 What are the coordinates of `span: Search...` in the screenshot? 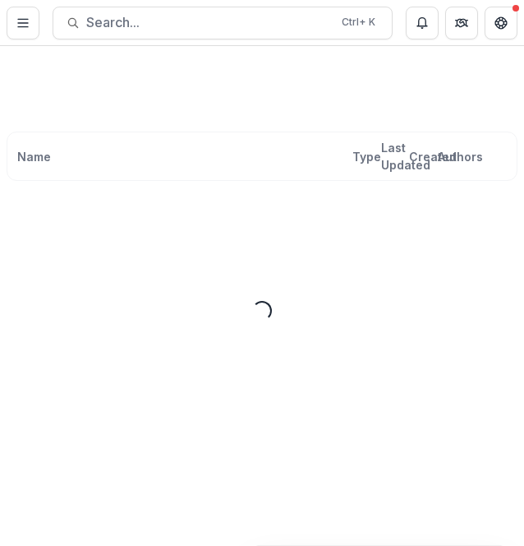 It's located at (209, 22).